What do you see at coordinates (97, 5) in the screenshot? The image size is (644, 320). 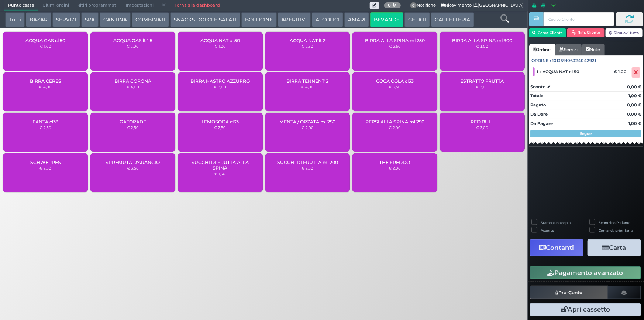 I see `span: Ritiri programmati` at bounding box center [97, 5].